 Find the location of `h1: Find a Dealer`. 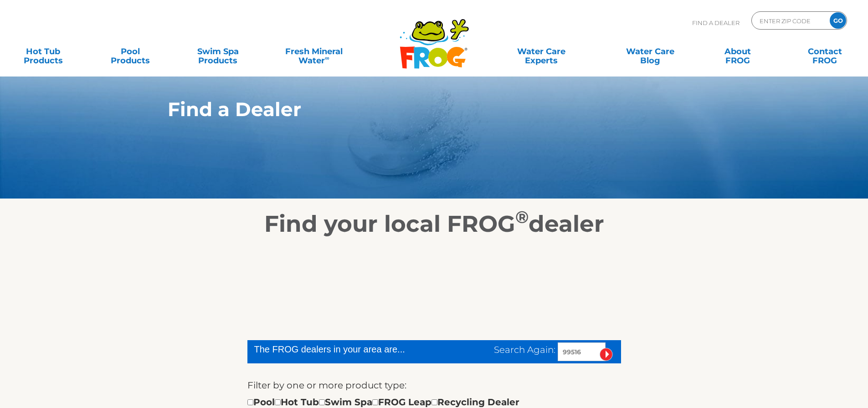

h1: Find a Dealer is located at coordinates (413, 109).